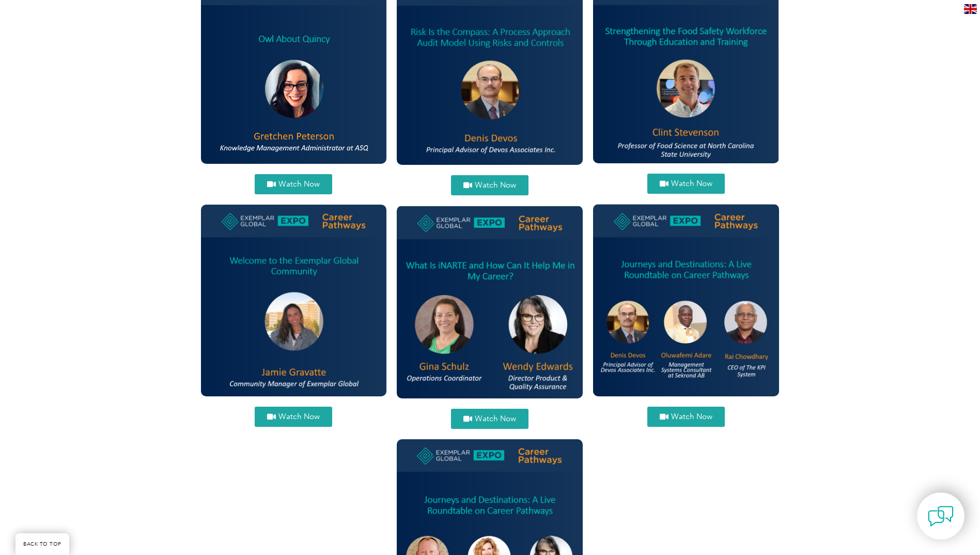 This screenshot has width=980, height=555. I want to click on img: en, so click(971, 9).